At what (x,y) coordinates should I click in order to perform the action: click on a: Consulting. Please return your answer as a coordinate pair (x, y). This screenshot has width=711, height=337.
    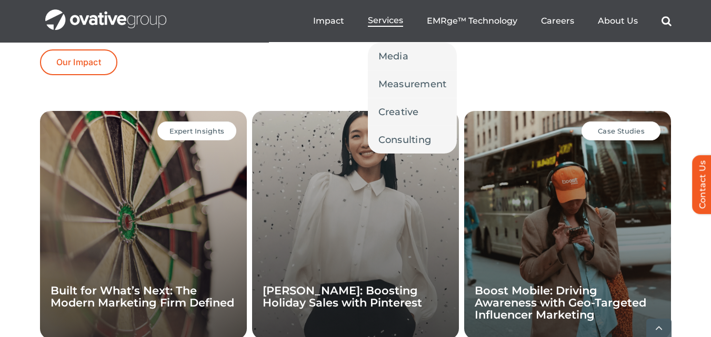
    Looking at the image, I should click on (413, 140).